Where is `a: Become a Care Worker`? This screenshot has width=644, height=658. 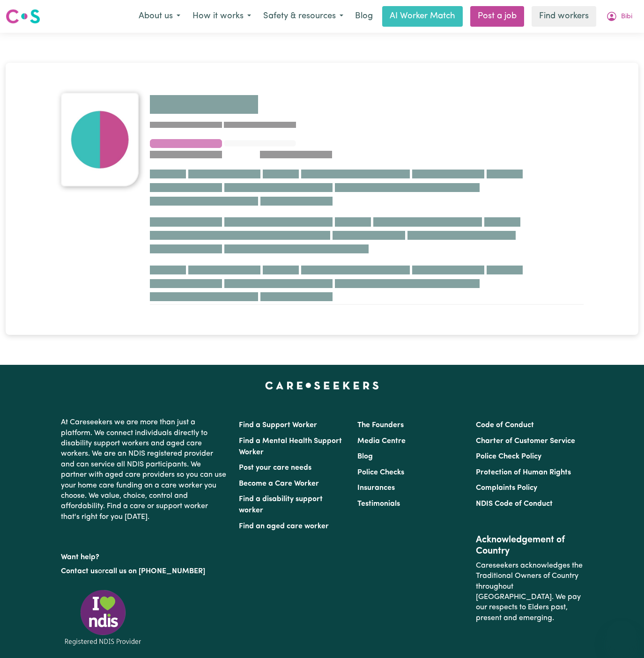
a: Become a Care Worker is located at coordinates (279, 483).